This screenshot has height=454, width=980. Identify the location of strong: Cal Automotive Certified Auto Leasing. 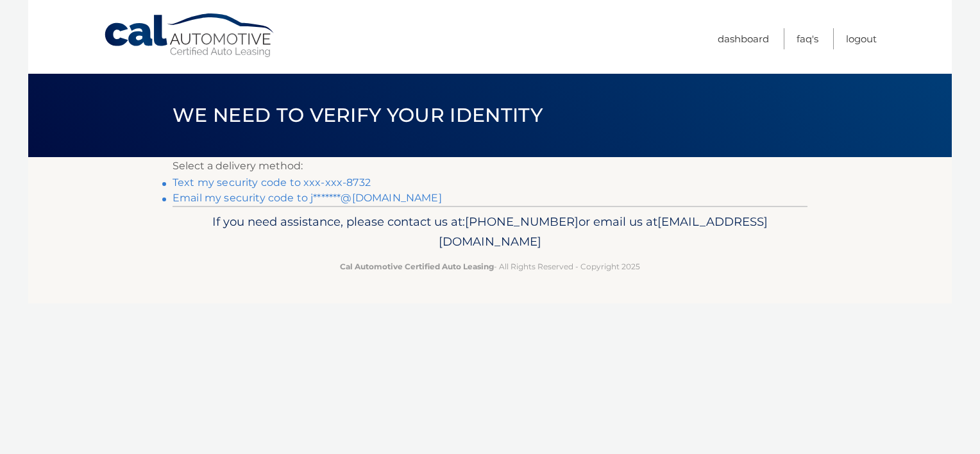
(417, 266).